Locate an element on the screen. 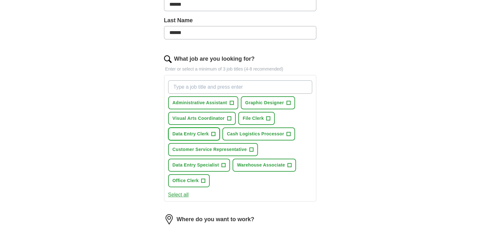 The width and height of the screenshot is (480, 225). span: Graphic Designer is located at coordinates (265, 103).